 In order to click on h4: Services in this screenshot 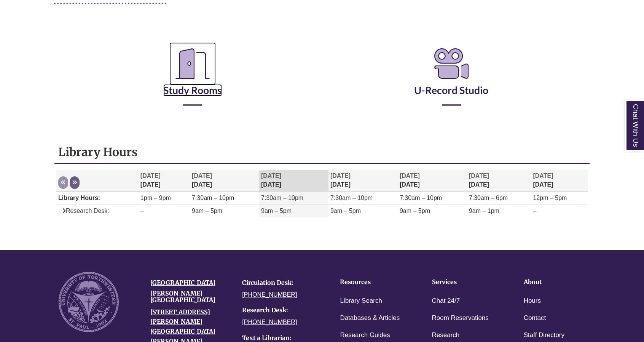, I will do `click(466, 282)`.